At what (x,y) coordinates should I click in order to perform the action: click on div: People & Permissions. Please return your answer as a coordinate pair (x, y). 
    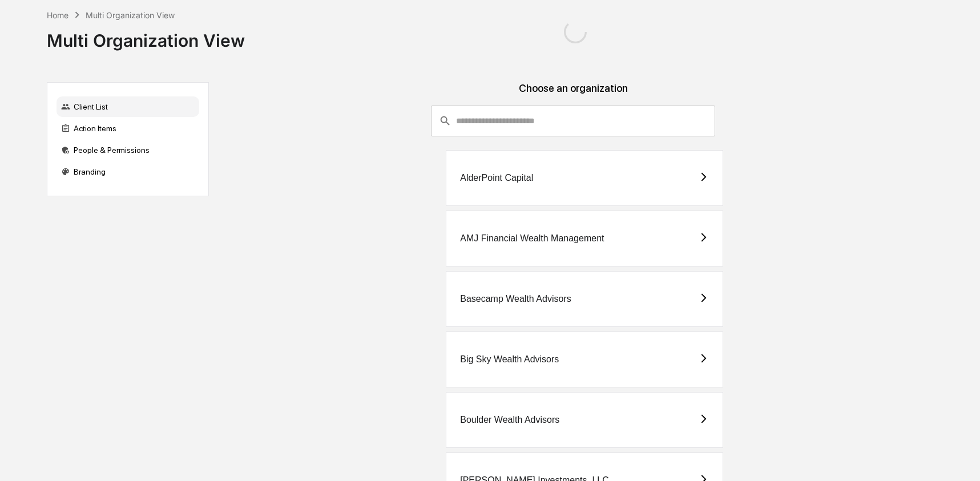
    Looking at the image, I should click on (128, 150).